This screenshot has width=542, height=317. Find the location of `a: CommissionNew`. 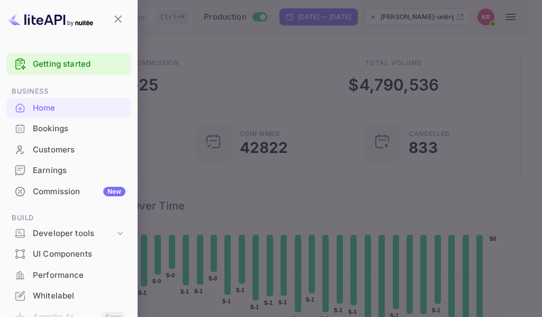

a: CommissionNew is located at coordinates (68, 191).